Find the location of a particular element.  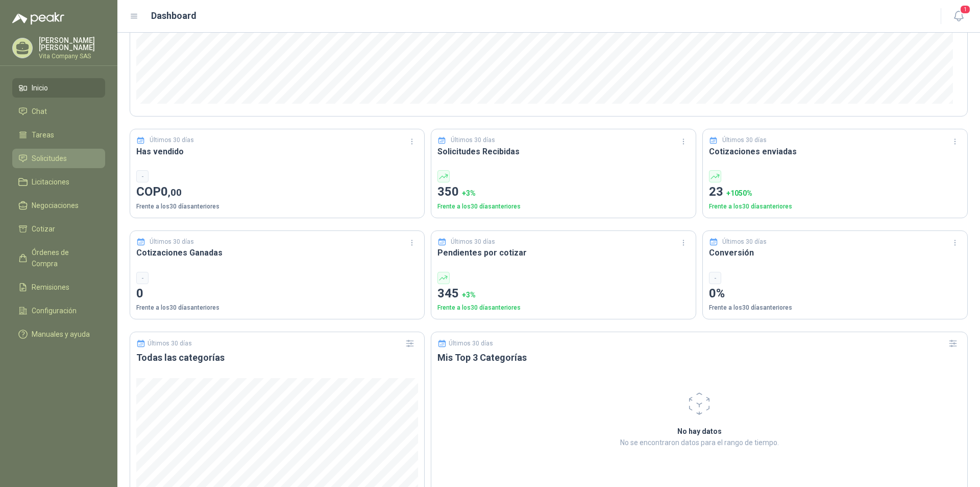

span: 0 is located at coordinates (171, 191).